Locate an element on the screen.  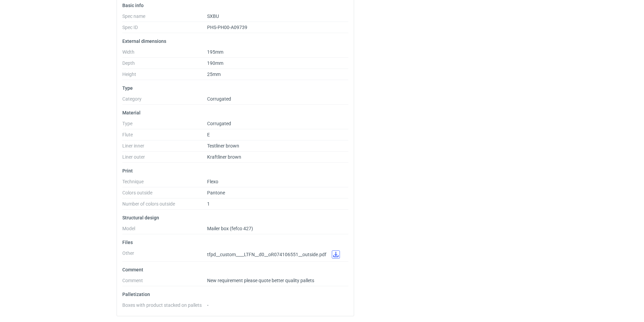
span: tfpd__custom____LTFN__d0__oR074106551__outside.pdf is located at coordinates (267, 254).